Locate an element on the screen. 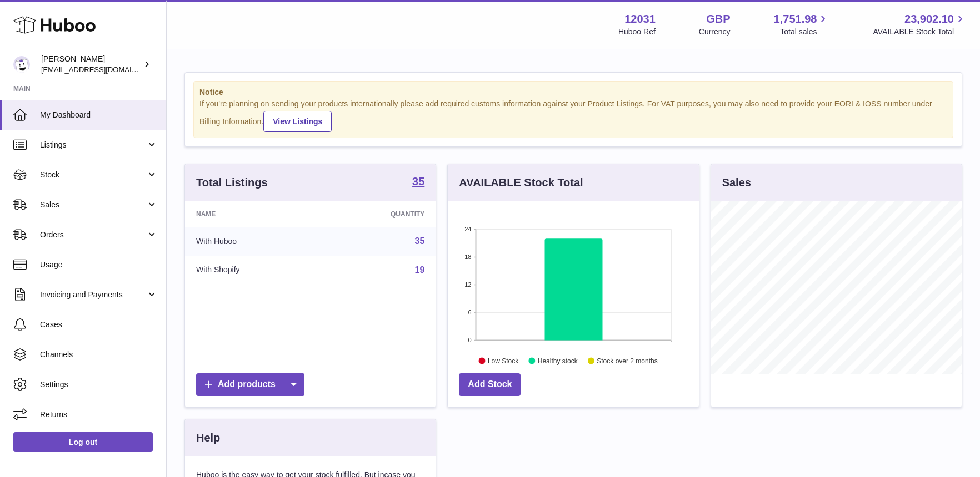 This screenshot has width=980, height=477. span: Listings is located at coordinates (92, 145).